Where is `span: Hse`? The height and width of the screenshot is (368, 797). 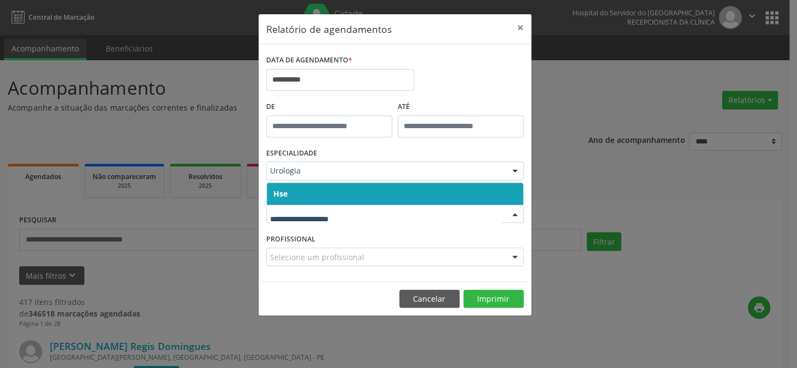 span: Hse is located at coordinates (281, 193).